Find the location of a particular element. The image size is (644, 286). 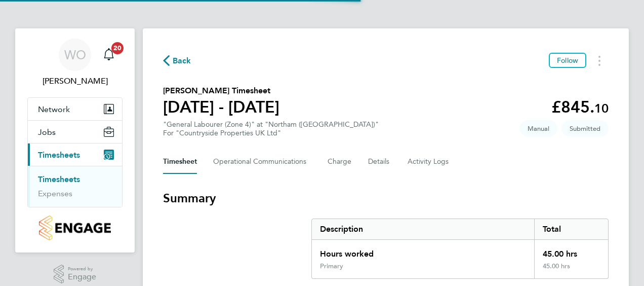

button: Activity Logs is located at coordinates (429, 162).